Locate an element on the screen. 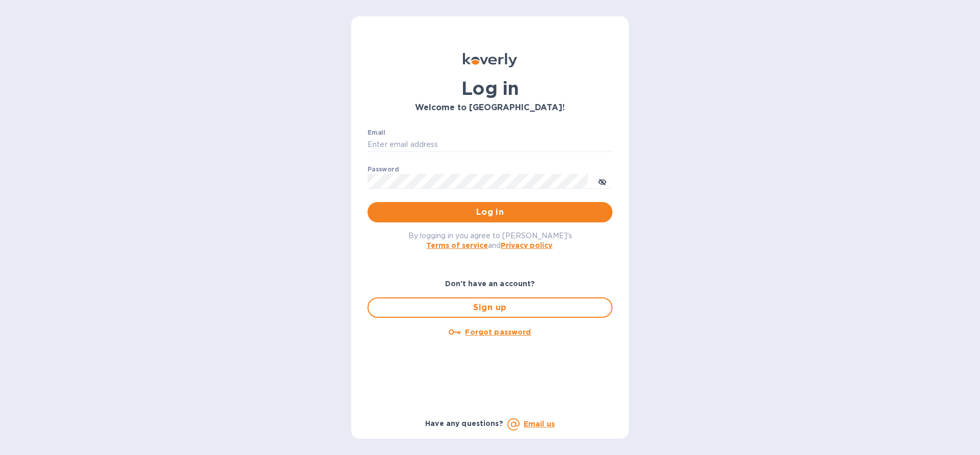  button: Log in is located at coordinates (490, 212).